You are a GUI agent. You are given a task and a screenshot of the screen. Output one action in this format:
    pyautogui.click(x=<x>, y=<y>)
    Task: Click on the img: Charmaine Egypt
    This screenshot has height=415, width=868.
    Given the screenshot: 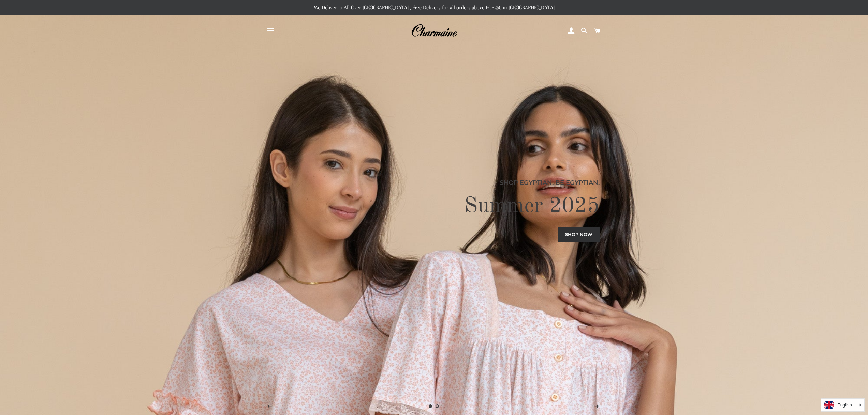 What is the action you would take?
    pyautogui.click(x=434, y=30)
    